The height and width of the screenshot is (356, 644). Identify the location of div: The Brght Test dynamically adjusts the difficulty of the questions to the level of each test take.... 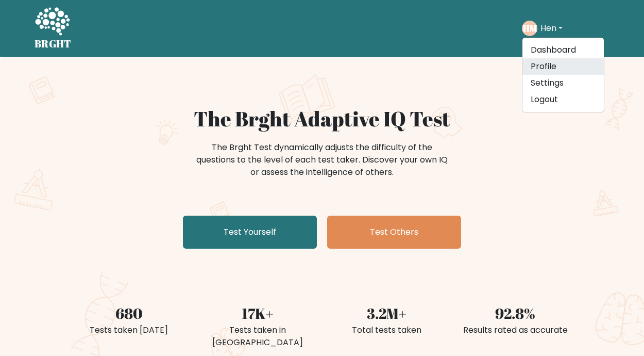
(322, 160).